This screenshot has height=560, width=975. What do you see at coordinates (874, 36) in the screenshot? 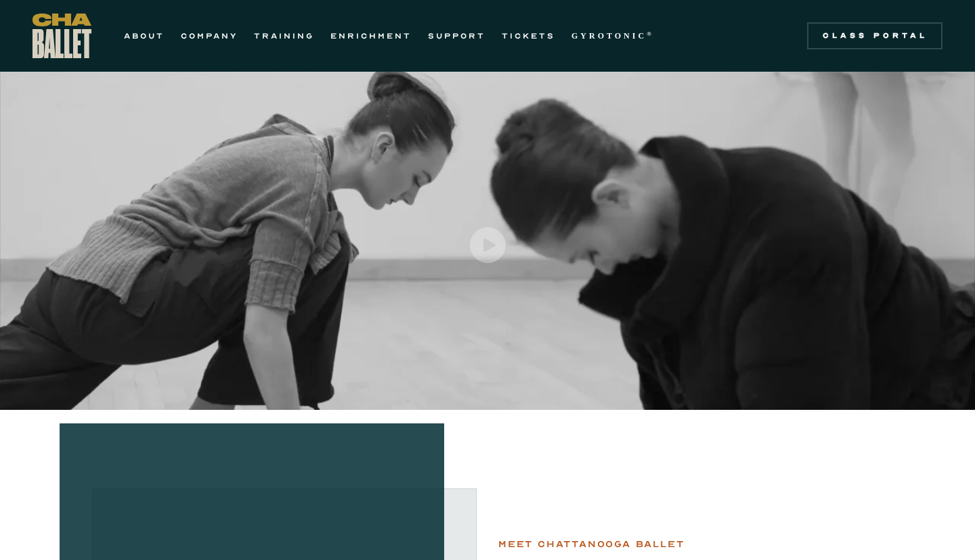
I see `a: Class Portal` at bounding box center [874, 36].